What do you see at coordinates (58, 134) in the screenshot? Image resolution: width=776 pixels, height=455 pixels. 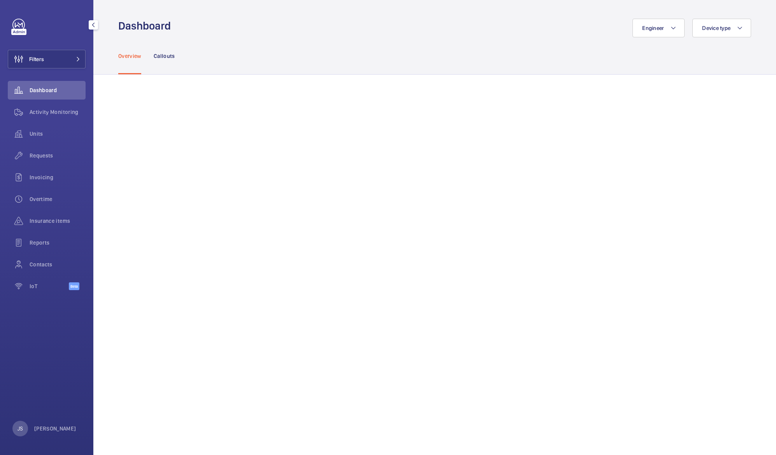 I see `span: Units` at bounding box center [58, 134].